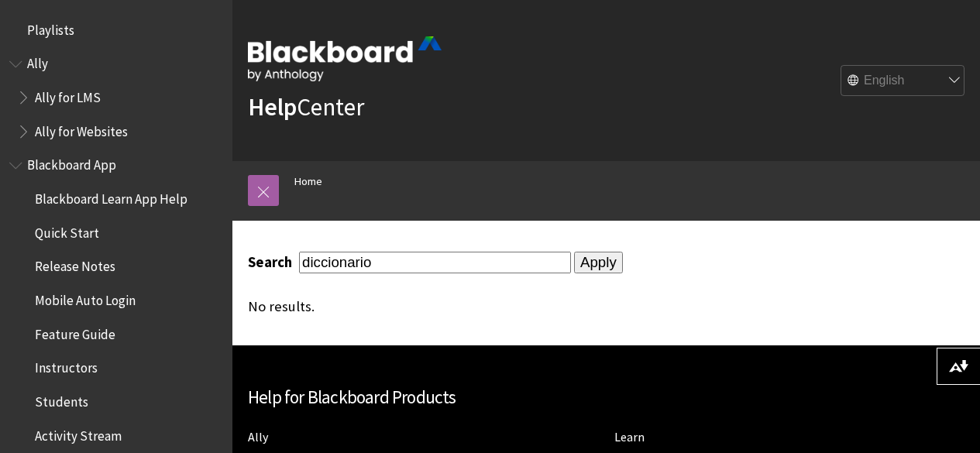 This screenshot has width=980, height=453. Describe the element at coordinates (598, 262) in the screenshot. I see `input: Apply` at that location.